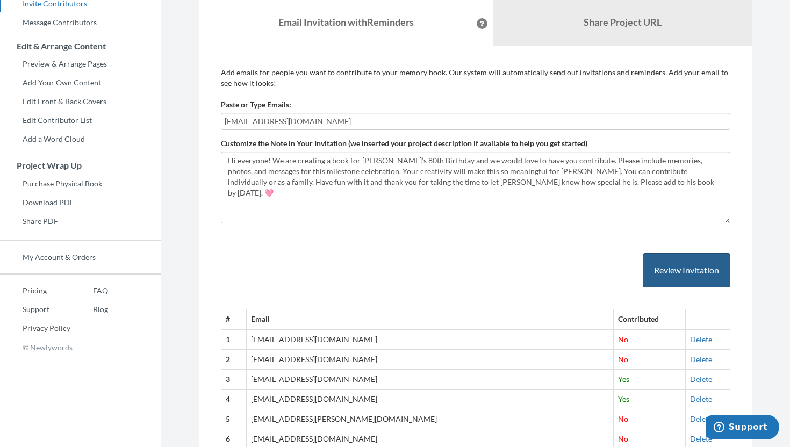  What do you see at coordinates (234, 359) in the screenshot?
I see `th: 2` at bounding box center [234, 359].